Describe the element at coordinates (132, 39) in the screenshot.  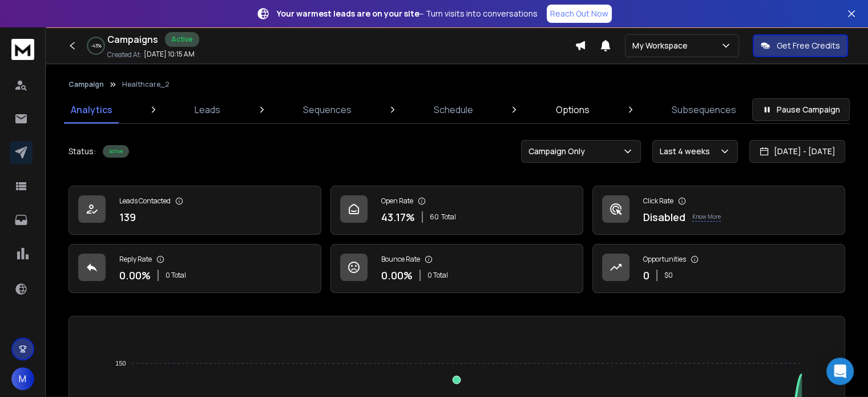
I see `h1: Campaigns` at that location.